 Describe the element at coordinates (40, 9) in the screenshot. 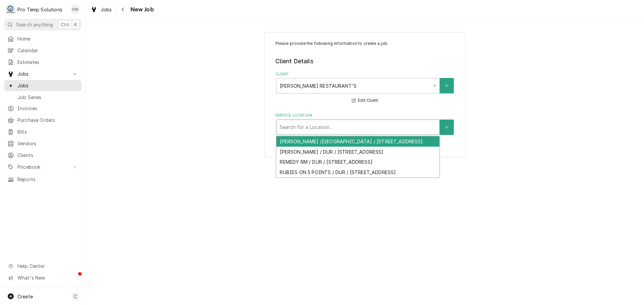

I see `div: Pro Temp Solutions` at that location.